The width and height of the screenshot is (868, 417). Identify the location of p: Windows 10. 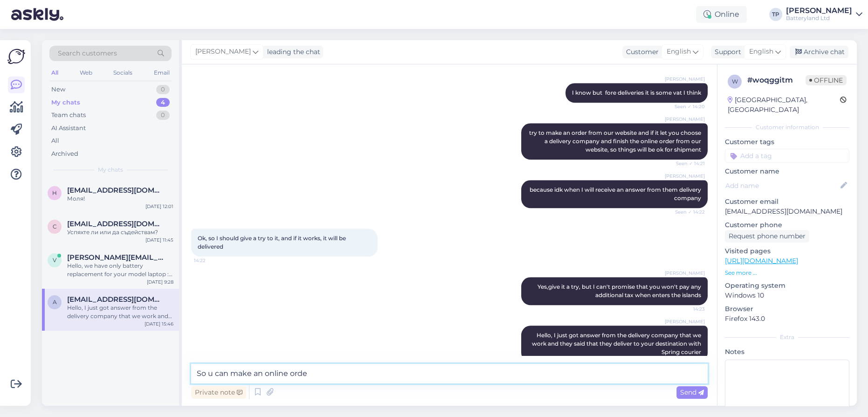
(787, 295).